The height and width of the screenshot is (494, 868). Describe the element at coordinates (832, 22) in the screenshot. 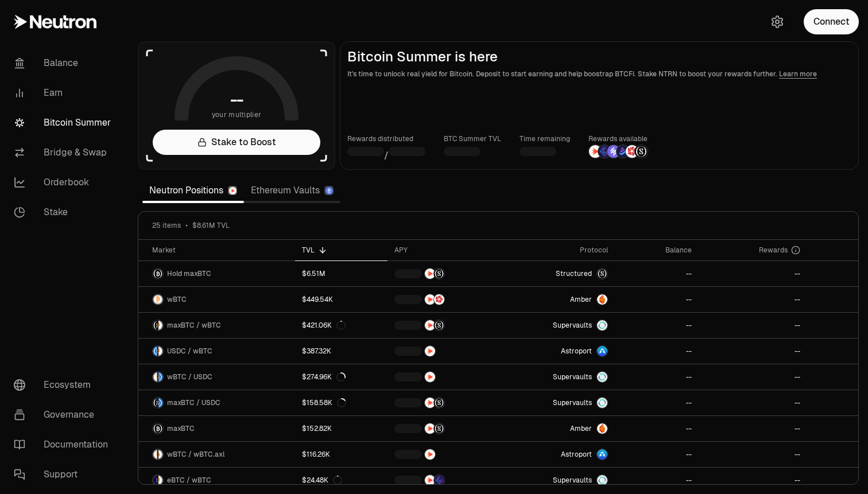

I see `button: Connect` at that location.